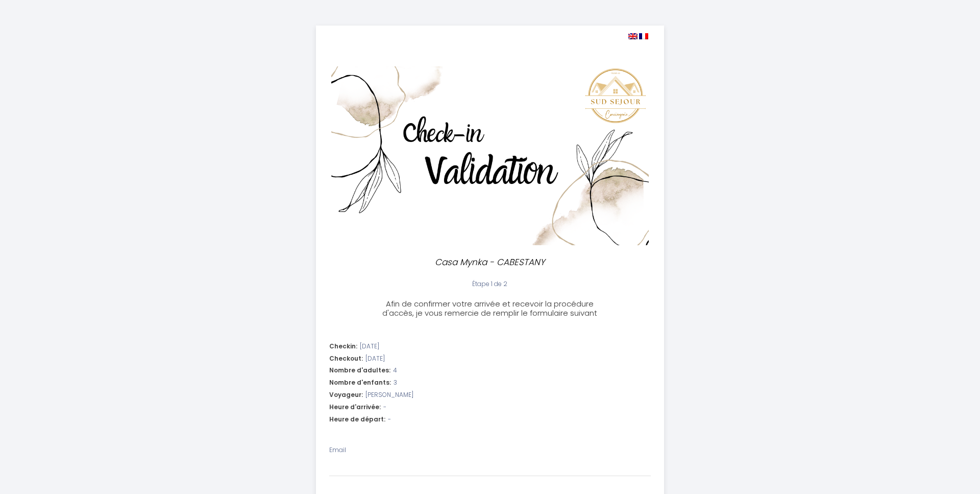 This screenshot has width=980, height=494. What do you see at coordinates (644, 36) in the screenshot?
I see `img: fr.png` at bounding box center [644, 36].